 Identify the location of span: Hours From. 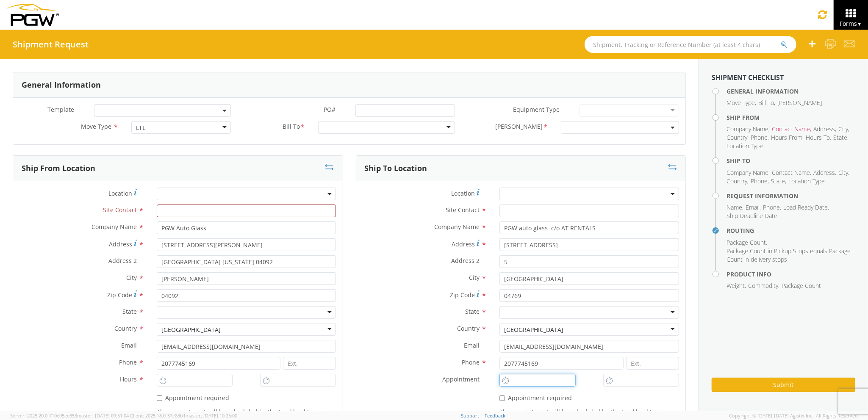
(787, 137).